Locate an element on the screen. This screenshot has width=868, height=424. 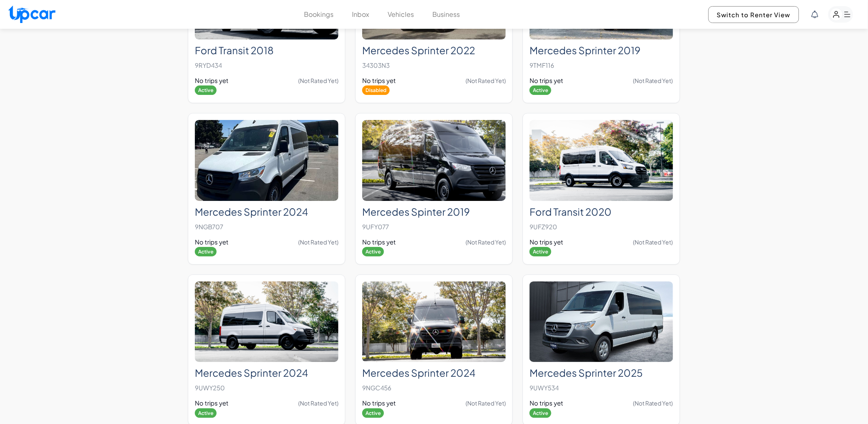
button: Vehicles is located at coordinates (401, 15).